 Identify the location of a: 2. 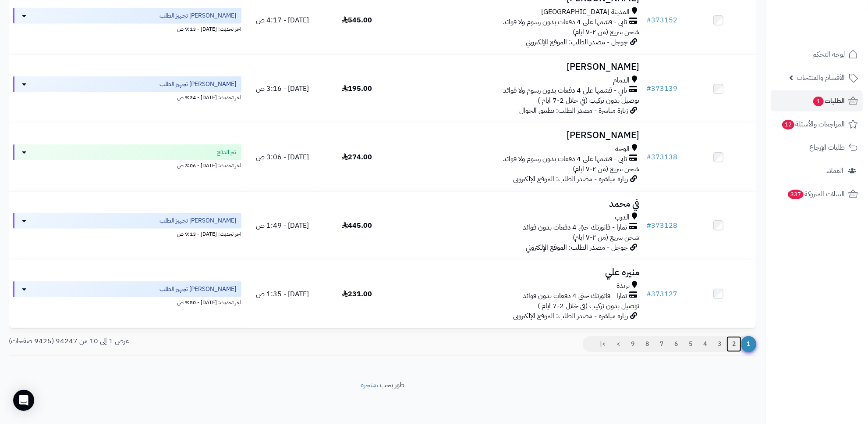
(733, 343).